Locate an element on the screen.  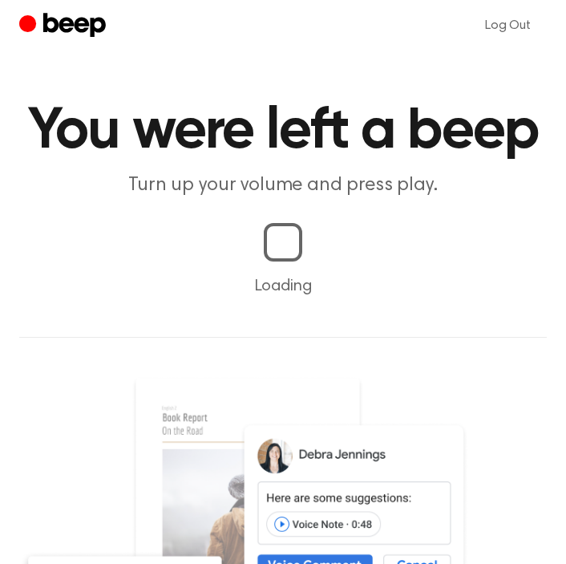
p: Turn up your volume and press play. is located at coordinates (283, 185).